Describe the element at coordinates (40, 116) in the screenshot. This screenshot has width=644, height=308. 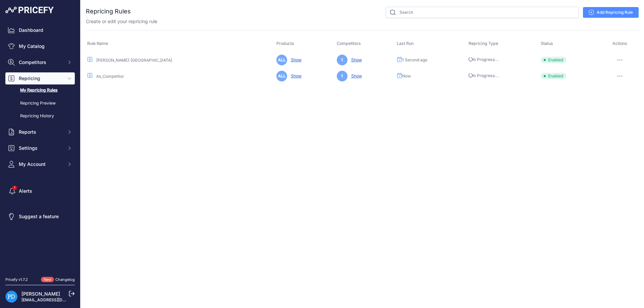
I see `a: Repricing History` at that location.